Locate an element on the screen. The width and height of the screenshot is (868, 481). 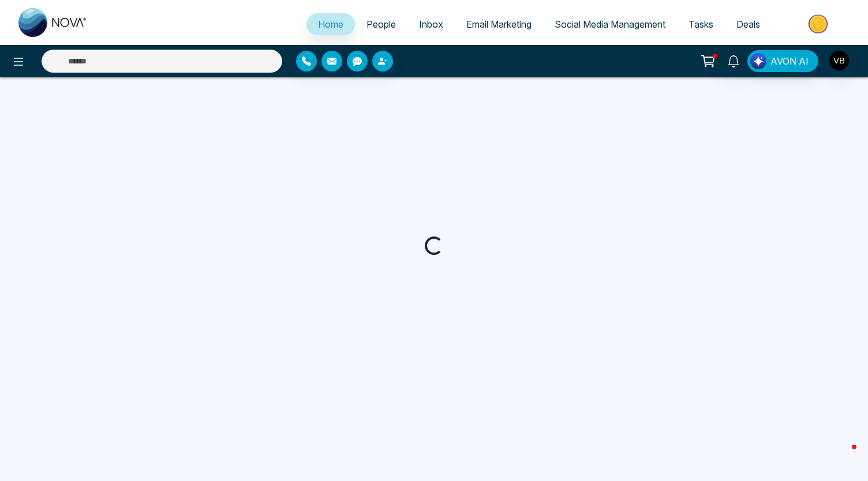
button: AVON AI is located at coordinates (782, 61).